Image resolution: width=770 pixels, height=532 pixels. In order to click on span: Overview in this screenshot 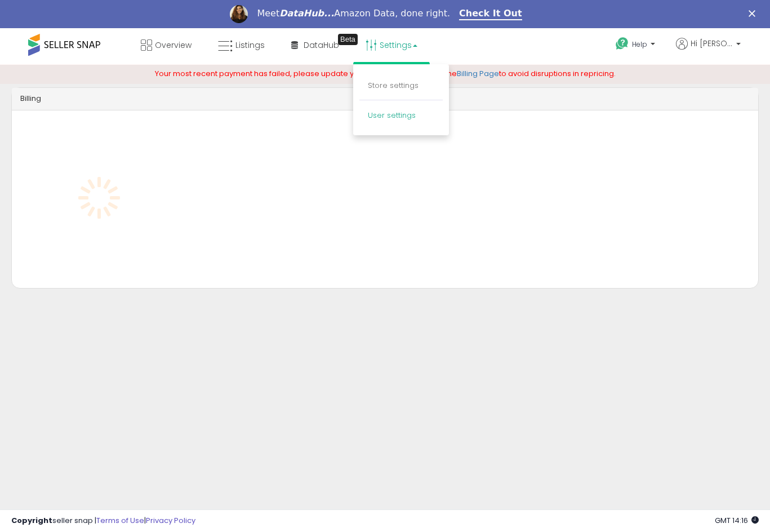, I will do `click(173, 45)`.